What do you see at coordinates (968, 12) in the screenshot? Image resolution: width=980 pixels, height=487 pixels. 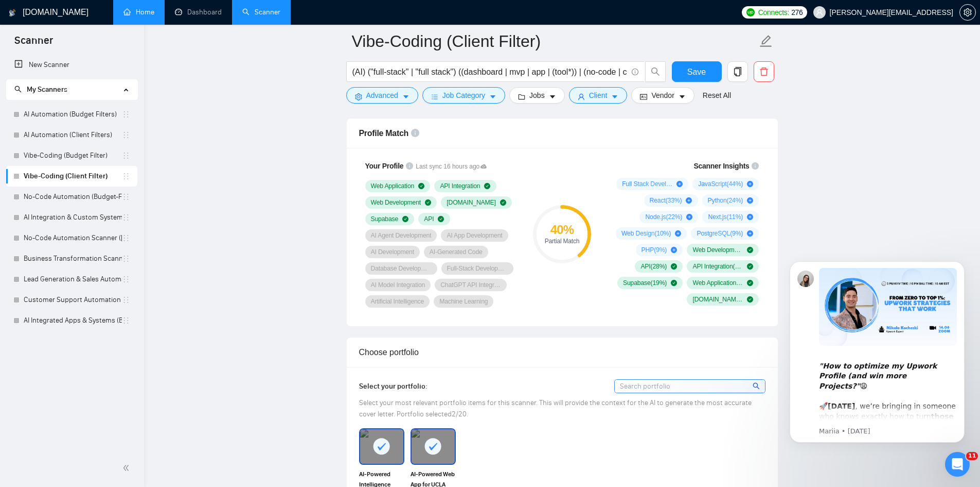 I see `a: setting` at bounding box center [968, 12].